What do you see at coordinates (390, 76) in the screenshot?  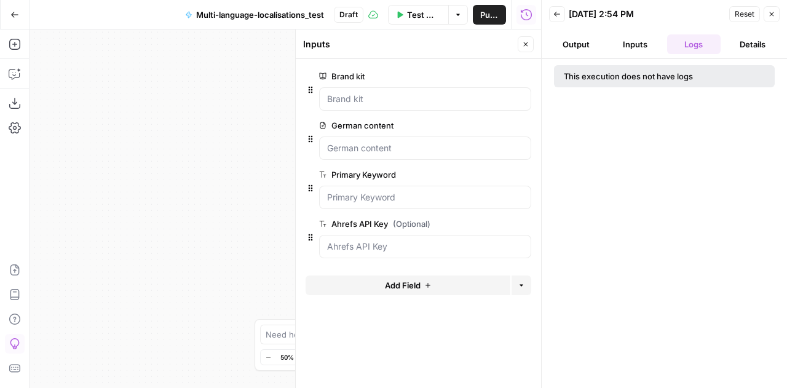 I see `label: Brand kit` at bounding box center [390, 76].